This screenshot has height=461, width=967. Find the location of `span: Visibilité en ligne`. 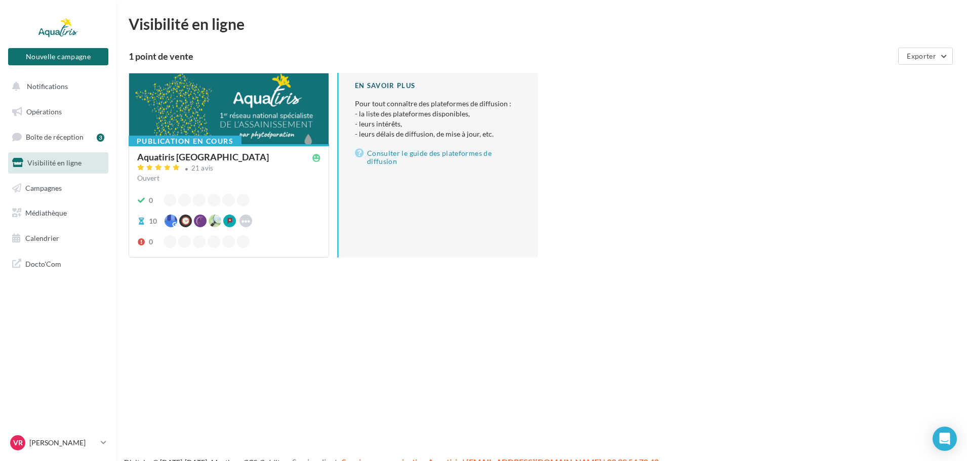

span: Visibilité en ligne is located at coordinates (54, 163).